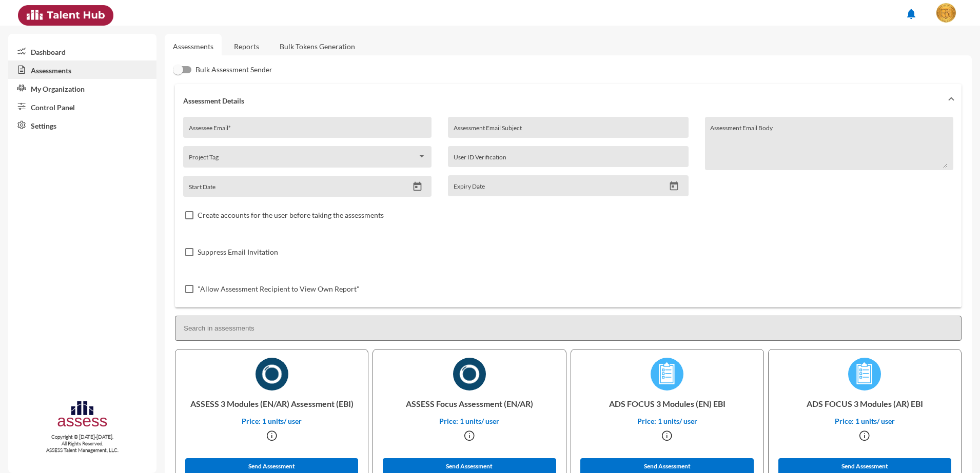  What do you see at coordinates (568, 101) in the screenshot?
I see `mat-expansion-panel-header: Assessment Details` at bounding box center [568, 101].